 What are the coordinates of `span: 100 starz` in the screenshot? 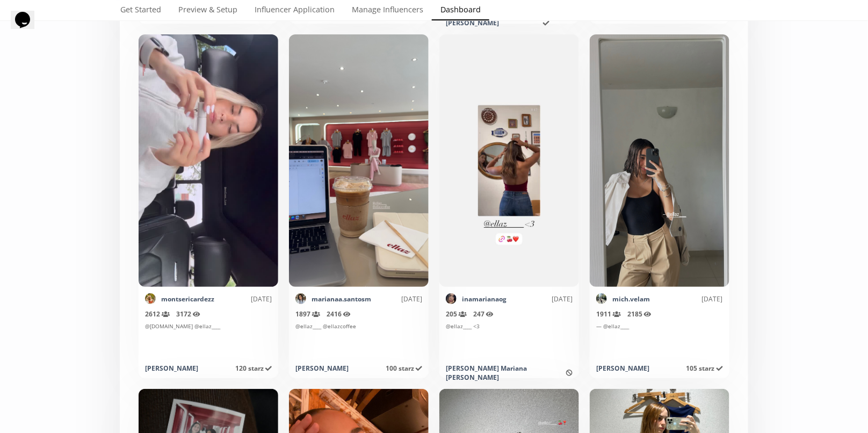 It's located at (404, 368).